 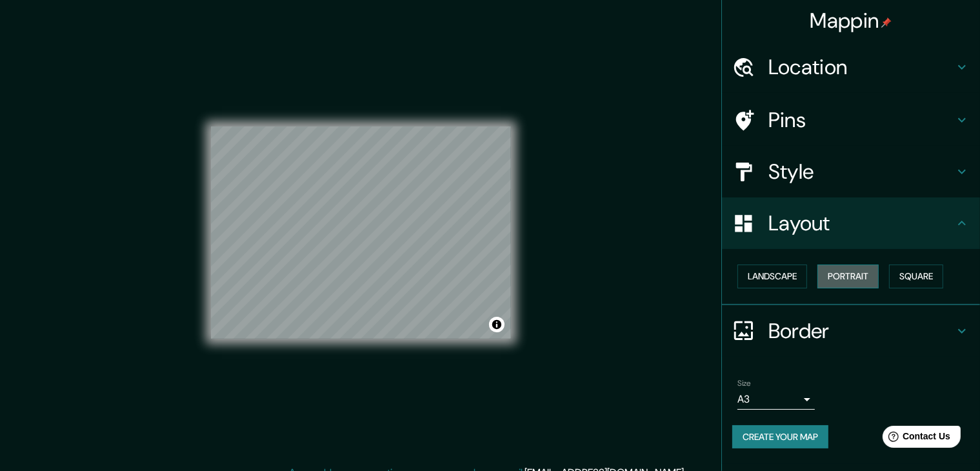 I want to click on div: Location, so click(x=851, y=67).